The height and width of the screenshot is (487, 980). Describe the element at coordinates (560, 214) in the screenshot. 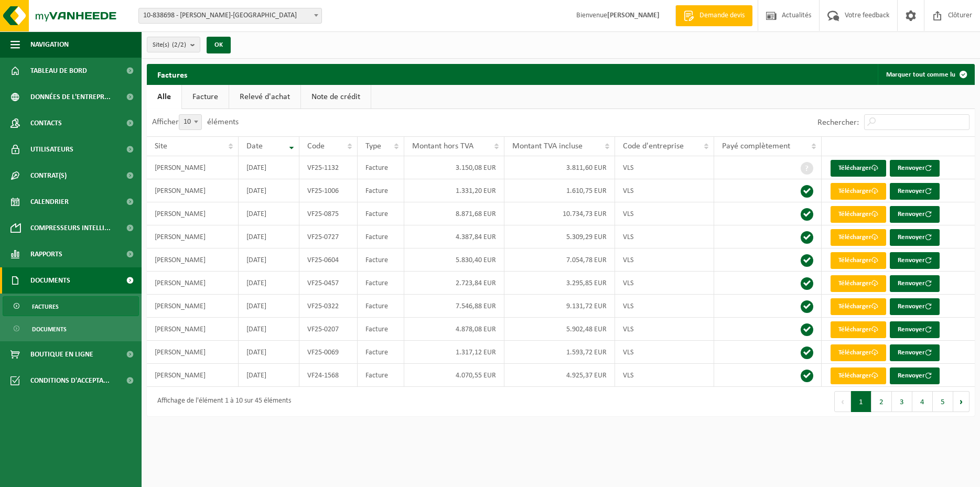

I see `td: 10.734,73 EUR` at that location.